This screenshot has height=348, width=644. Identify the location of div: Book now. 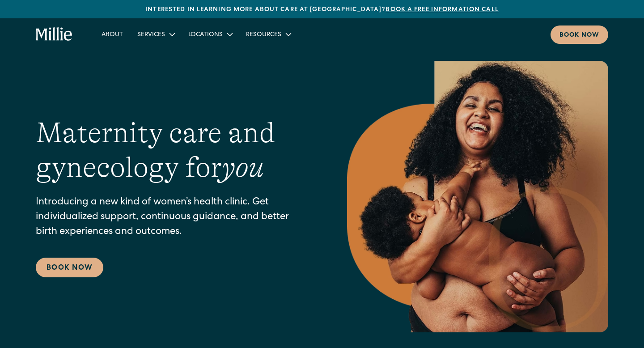
(579, 35).